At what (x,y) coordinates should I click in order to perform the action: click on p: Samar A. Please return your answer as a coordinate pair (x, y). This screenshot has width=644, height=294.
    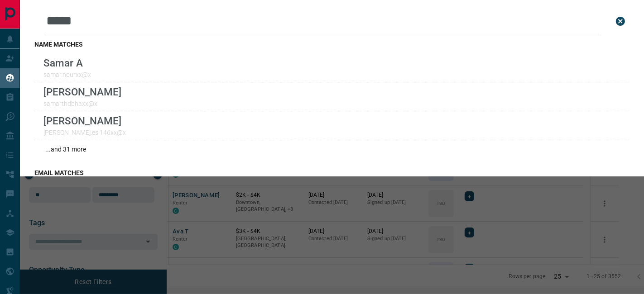
    Looking at the image, I should click on (67, 63).